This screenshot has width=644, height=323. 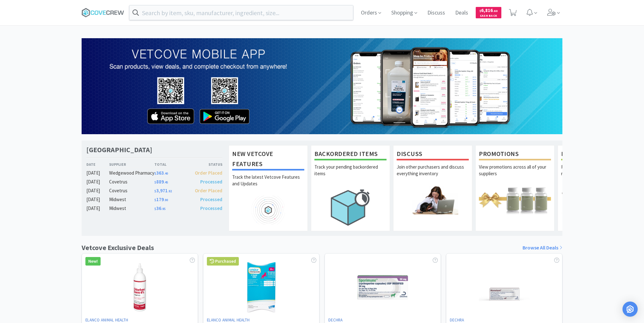 What do you see at coordinates (131, 164) in the screenshot?
I see `div: Supplier` at bounding box center [131, 164].